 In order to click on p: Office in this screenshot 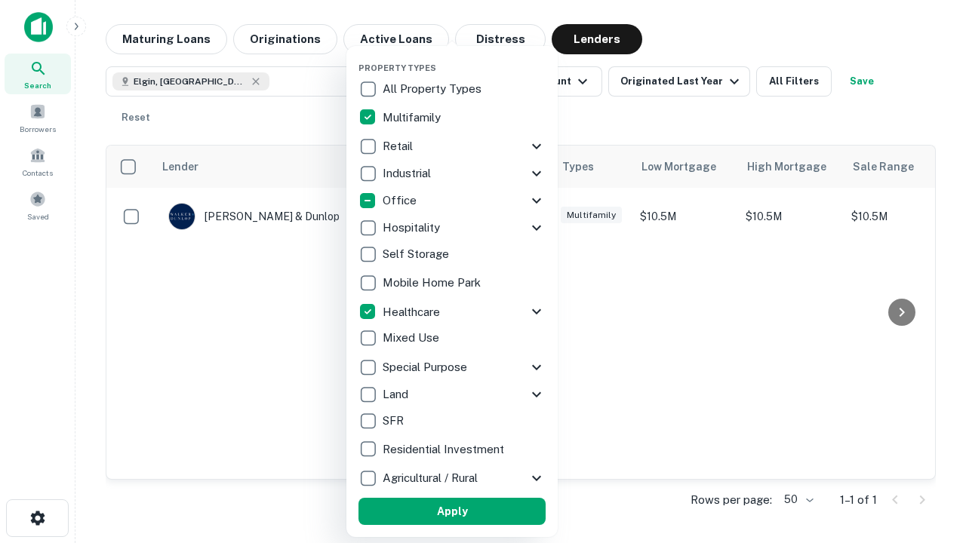, I will do `click(401, 201)`.